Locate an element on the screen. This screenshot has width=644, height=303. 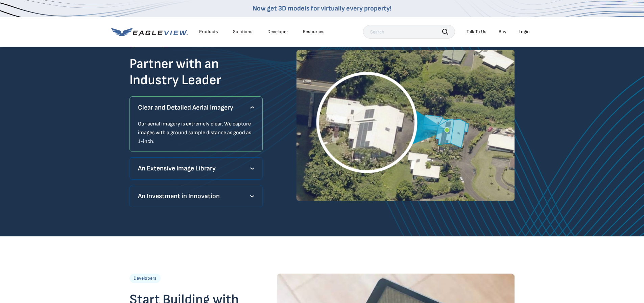
p: An Investment in Innovation is located at coordinates (196, 196).